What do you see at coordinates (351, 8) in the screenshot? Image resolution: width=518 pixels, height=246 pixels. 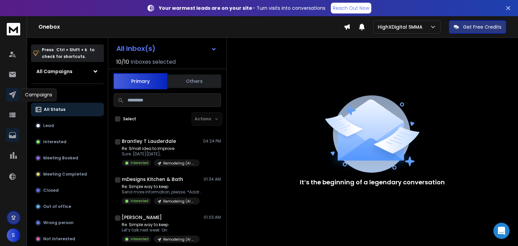 I see `p: Reach Out Now` at bounding box center [351, 8].